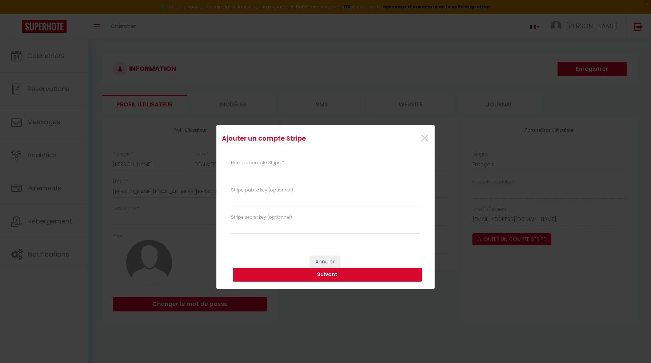 The height and width of the screenshot is (363, 651). I want to click on label: Stripe public key (optionnel), so click(262, 190).